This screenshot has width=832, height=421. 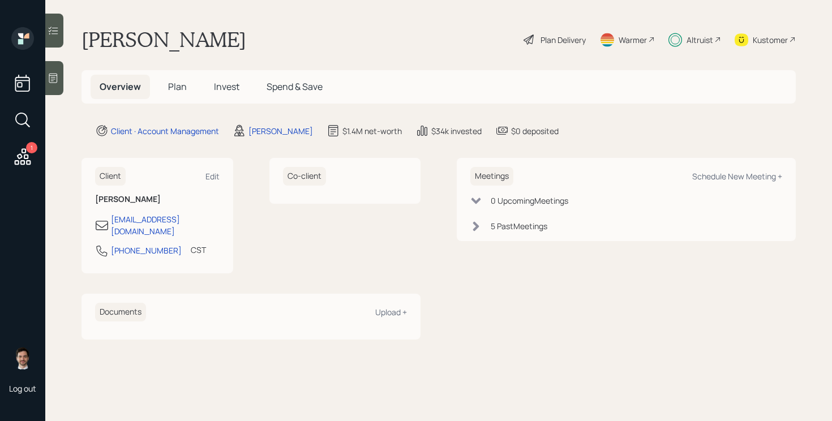 I want to click on img: jonah-coleman-headshot.png, so click(x=23, y=358).